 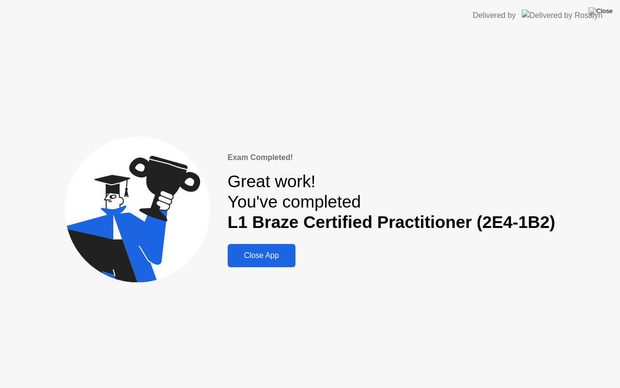 What do you see at coordinates (262, 255) in the screenshot?
I see `button: Close App` at bounding box center [262, 255].